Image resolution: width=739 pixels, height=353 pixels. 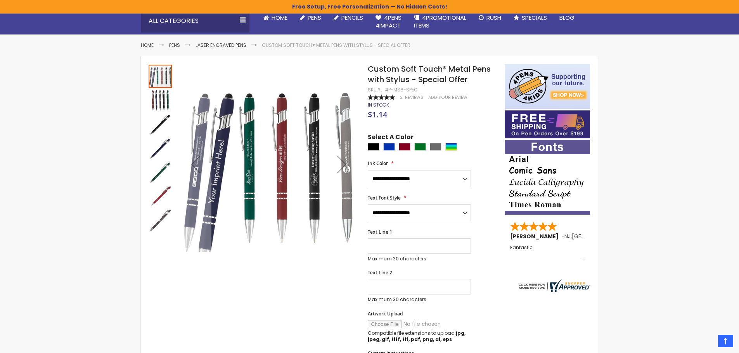 I want to click on span: 4Pens 4impact, so click(x=388, y=21).